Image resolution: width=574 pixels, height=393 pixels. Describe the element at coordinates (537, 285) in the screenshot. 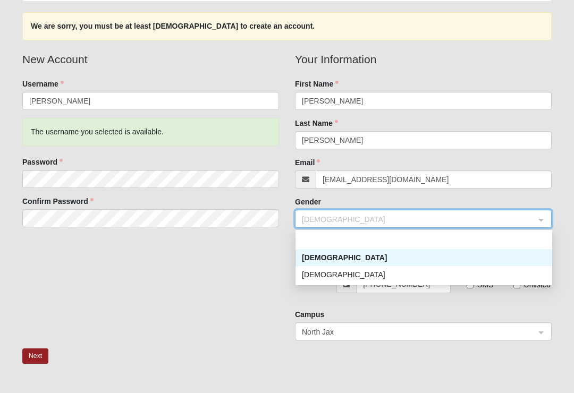

I see `span: Unlisted` at that location.